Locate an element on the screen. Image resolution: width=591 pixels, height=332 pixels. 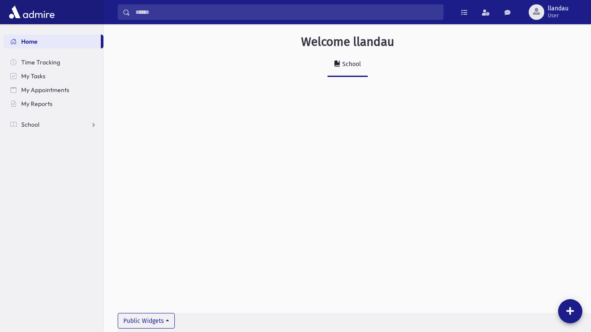
input: Search is located at coordinates (286, 12).